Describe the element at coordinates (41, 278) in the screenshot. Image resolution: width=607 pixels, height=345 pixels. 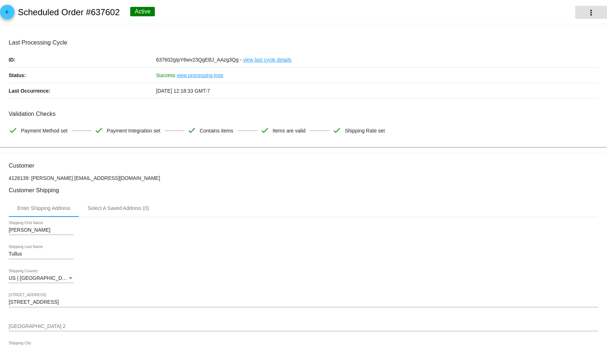
I see `mat-select: Shipping Country` at that location.